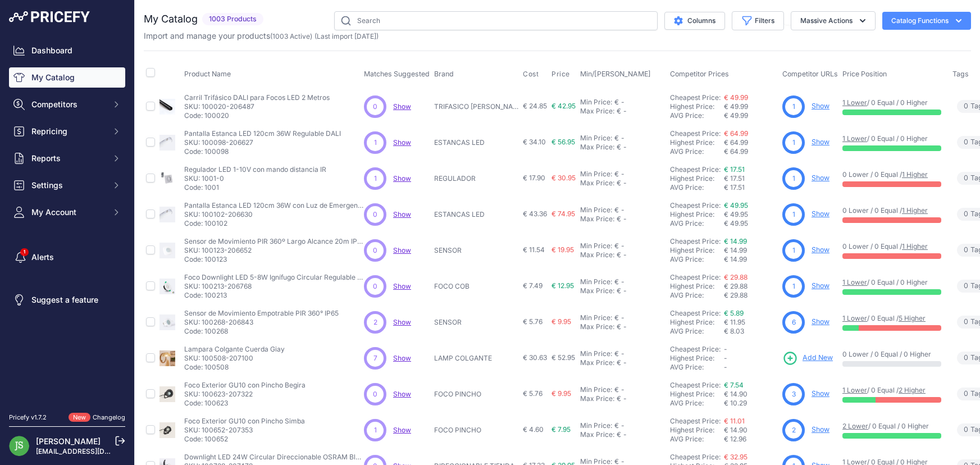 The width and height of the screenshot is (980, 465). Describe the element at coordinates (735, 250) in the screenshot. I see `span: € 14.99` at that location.